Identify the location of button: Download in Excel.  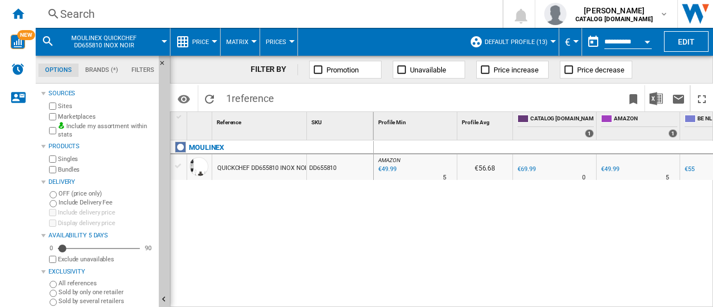
(656, 98).